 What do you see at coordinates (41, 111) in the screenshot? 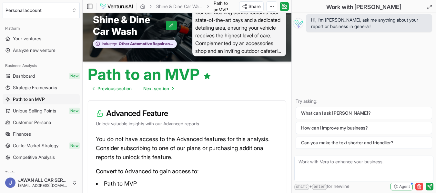
I see `a: Unique Selling PointsNew` at bounding box center [41, 111].